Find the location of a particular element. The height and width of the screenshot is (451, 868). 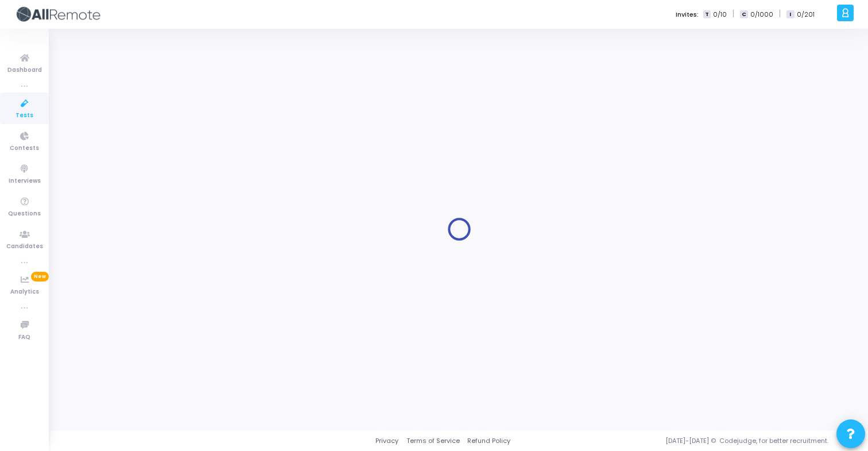

span: 0/201 is located at coordinates (805, 14).